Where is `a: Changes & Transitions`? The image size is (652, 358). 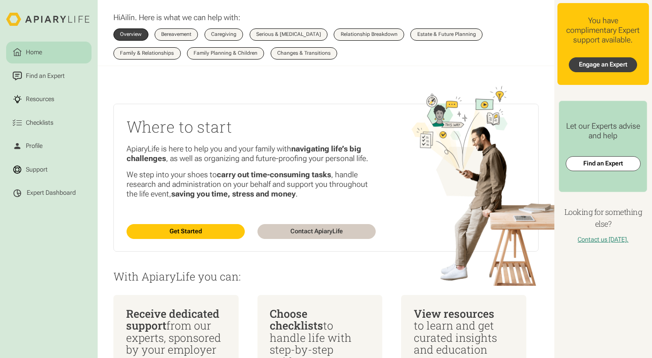
a: Changes & Transitions is located at coordinates (304, 53).